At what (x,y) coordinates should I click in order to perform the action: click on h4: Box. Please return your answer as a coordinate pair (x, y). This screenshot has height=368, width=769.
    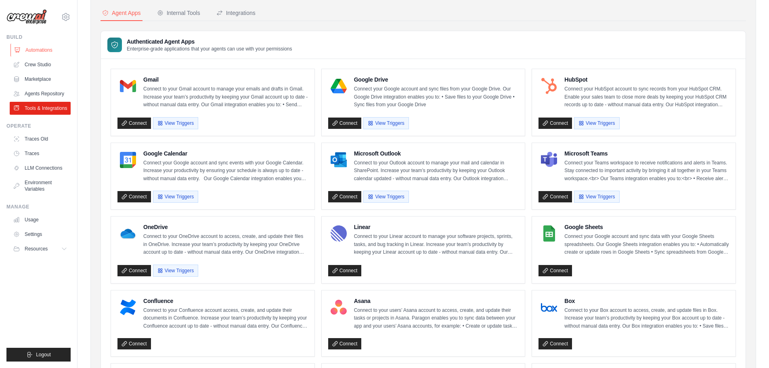
    Looking at the image, I should click on (647, 301).